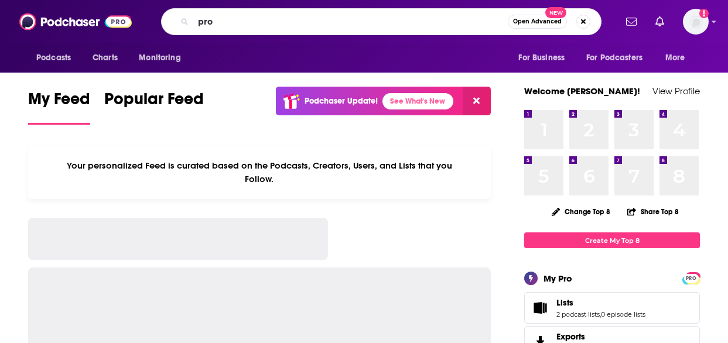 This screenshot has width=728, height=343. I want to click on input: Search podcasts, credits, & more..., so click(350, 22).